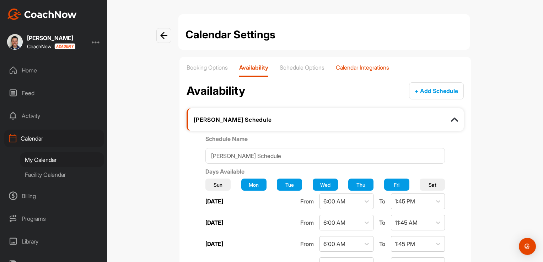 Image resolution: width=543 pixels, height=262 pixels. I want to click on span: Thu, so click(360, 185).